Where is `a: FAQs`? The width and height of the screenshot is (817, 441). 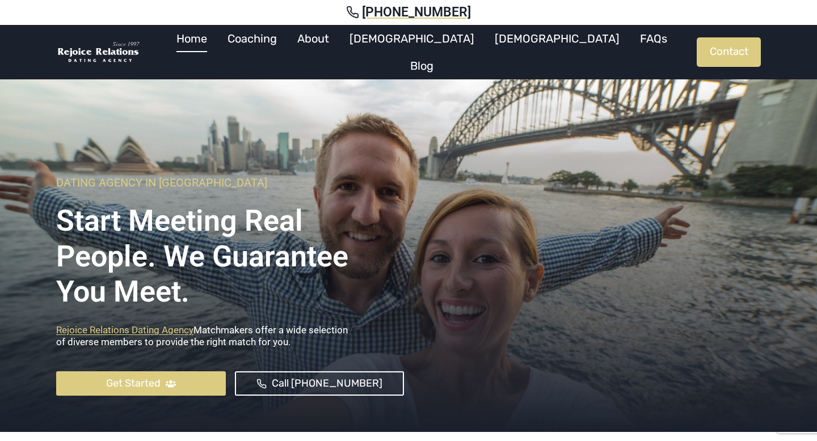 a: FAQs is located at coordinates (653, 39).